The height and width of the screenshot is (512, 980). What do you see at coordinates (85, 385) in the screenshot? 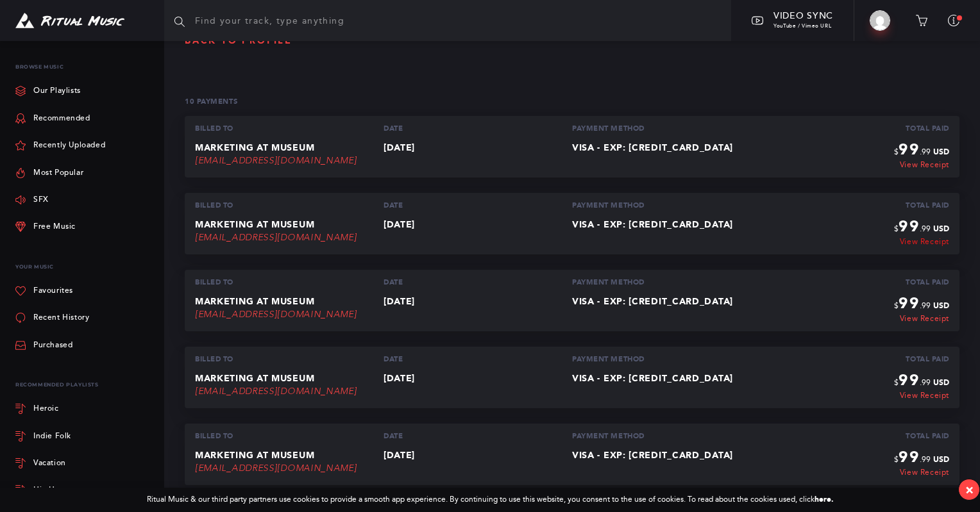
I see `div: Recommended Playlists` at bounding box center [85, 385].